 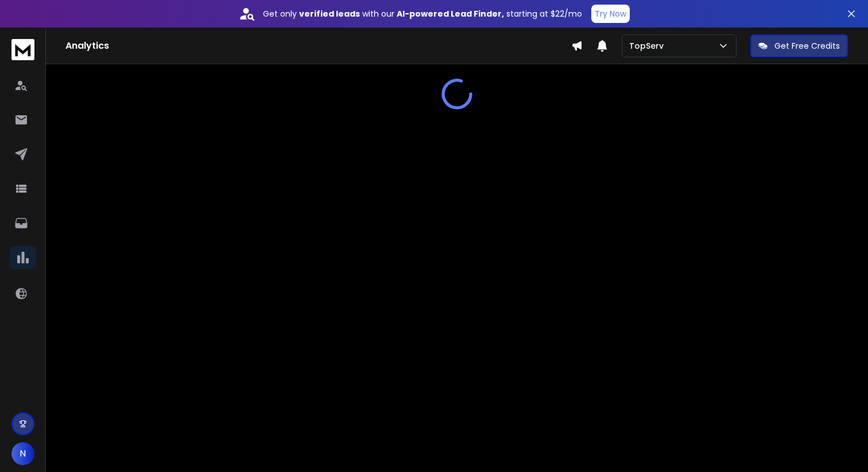 What do you see at coordinates (649, 46) in the screenshot?
I see `p: TopServ` at bounding box center [649, 46].